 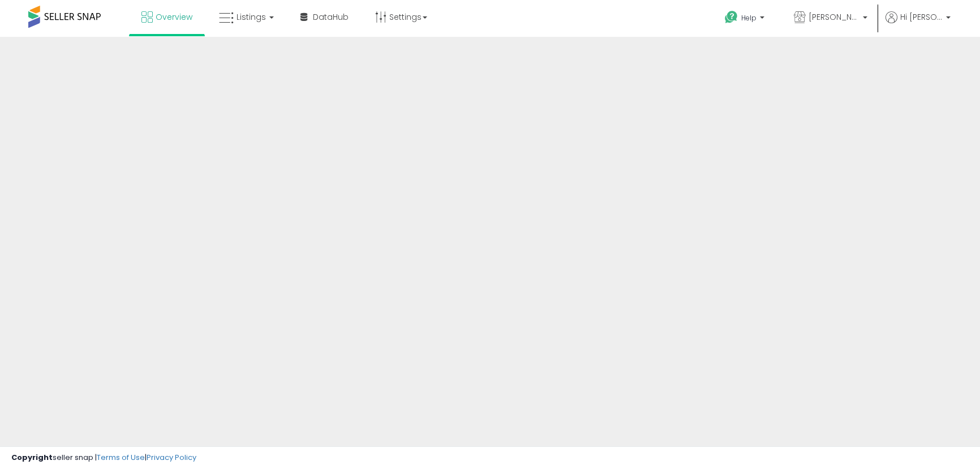 What do you see at coordinates (330, 17) in the screenshot?
I see `span: DataHub` at bounding box center [330, 17].